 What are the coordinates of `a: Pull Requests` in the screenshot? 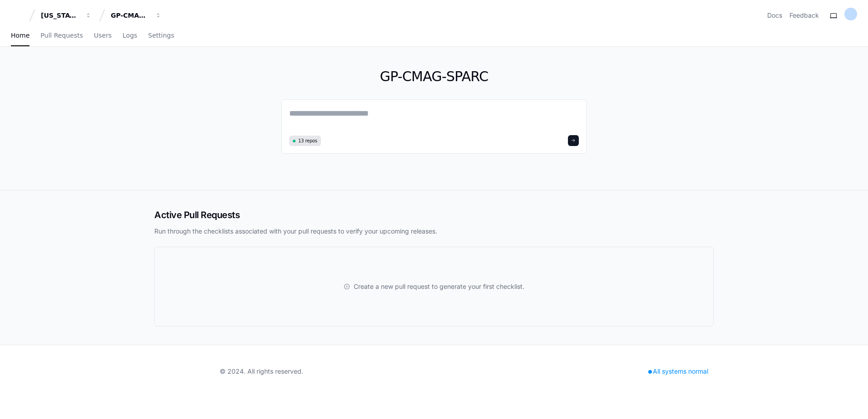 It's located at (61, 36).